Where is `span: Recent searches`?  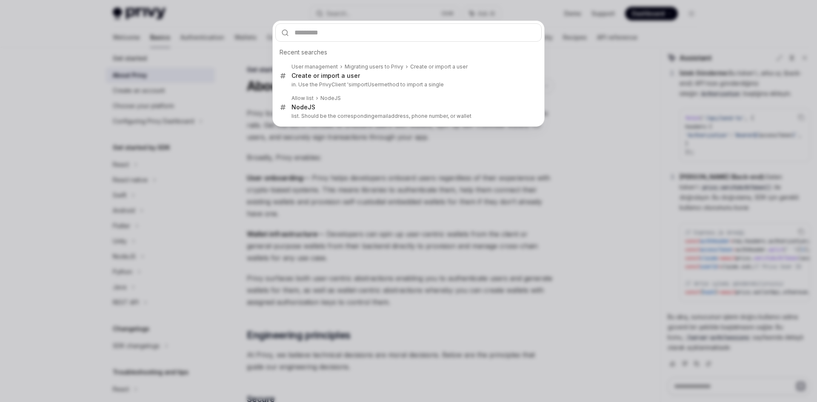 span: Recent searches is located at coordinates (303, 52).